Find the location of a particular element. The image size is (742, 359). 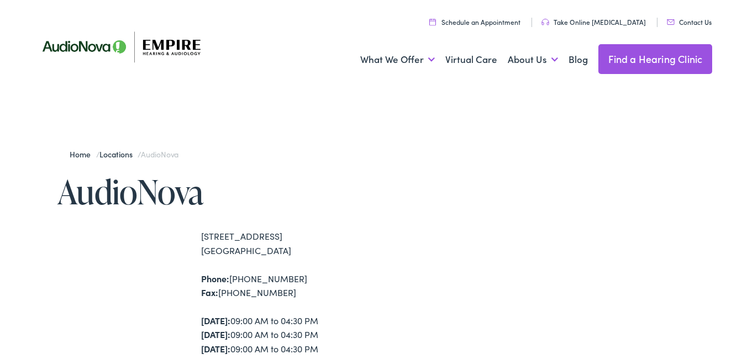

a: Contact Us is located at coordinates (689, 22).